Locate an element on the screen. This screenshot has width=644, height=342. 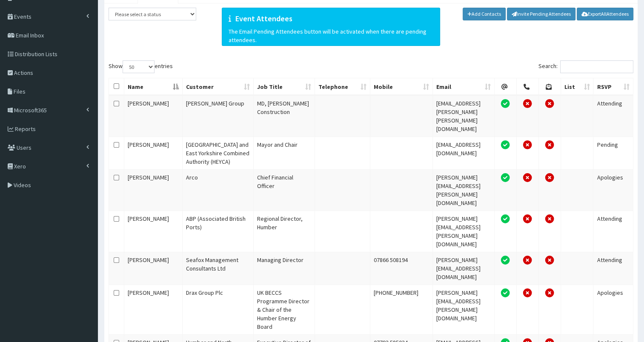
td: Seafox Management Consultants Ltd is located at coordinates (218, 268).